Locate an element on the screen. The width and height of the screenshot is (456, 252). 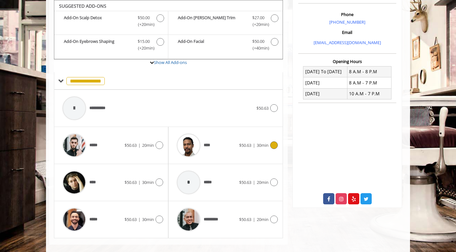
h3: Opening Hours is located at coordinates (347, 61).